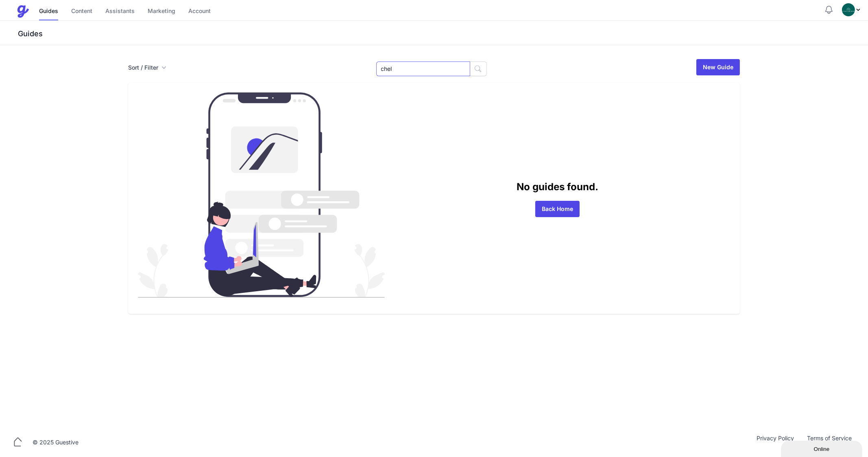 This screenshot has height=457, width=868. Describe the element at coordinates (442, 34) in the screenshot. I see `h3: Guides` at that location.